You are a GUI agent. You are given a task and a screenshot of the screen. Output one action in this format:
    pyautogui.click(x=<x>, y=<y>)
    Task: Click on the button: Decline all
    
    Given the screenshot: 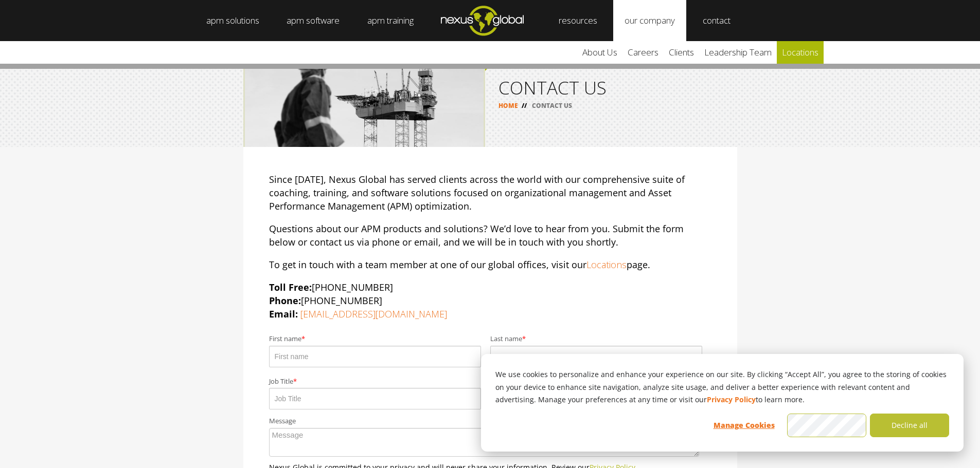 What is the action you would take?
    pyautogui.click(x=909, y=426)
    